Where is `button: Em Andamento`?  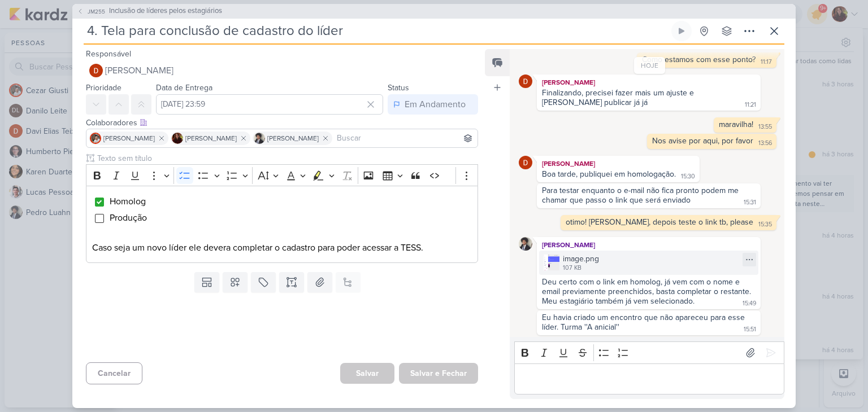
button: Em Andamento is located at coordinates (433, 104).